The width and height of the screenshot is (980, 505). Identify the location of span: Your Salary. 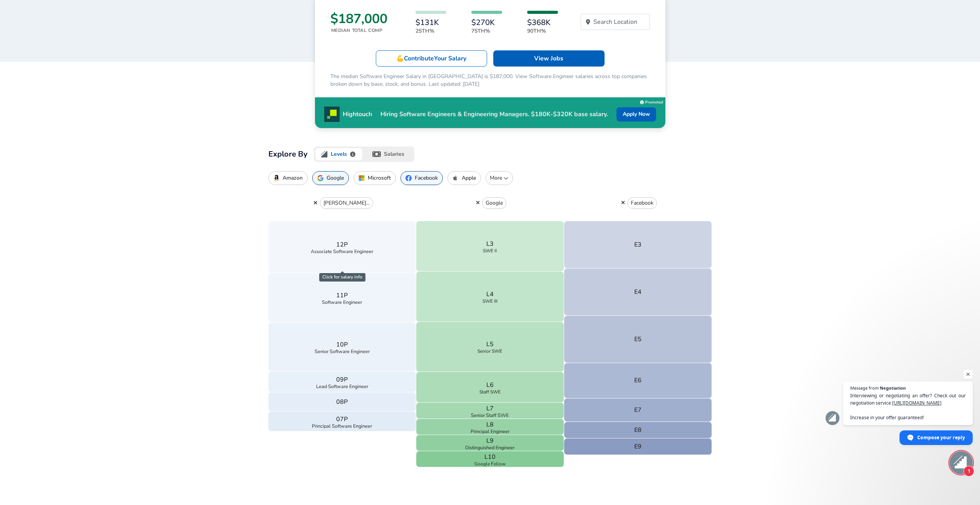
(451, 58).